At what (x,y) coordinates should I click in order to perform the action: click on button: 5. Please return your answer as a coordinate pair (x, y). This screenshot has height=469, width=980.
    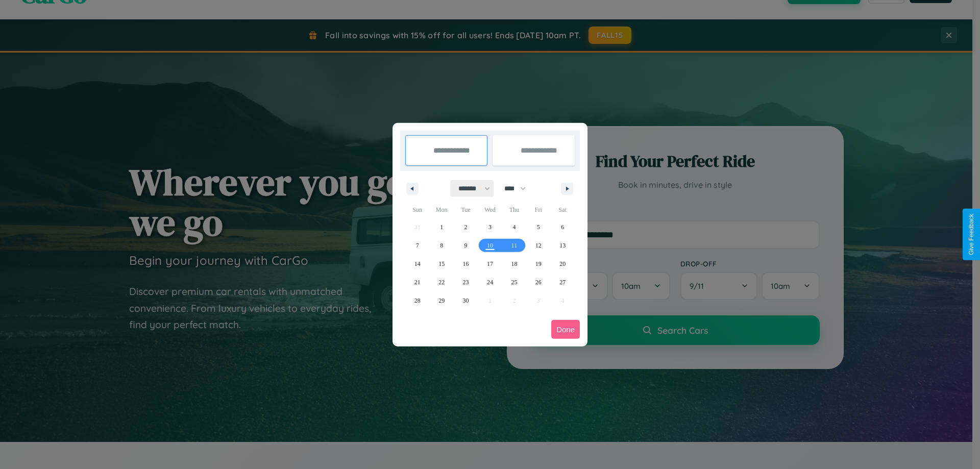
    Looking at the image, I should click on (538, 227).